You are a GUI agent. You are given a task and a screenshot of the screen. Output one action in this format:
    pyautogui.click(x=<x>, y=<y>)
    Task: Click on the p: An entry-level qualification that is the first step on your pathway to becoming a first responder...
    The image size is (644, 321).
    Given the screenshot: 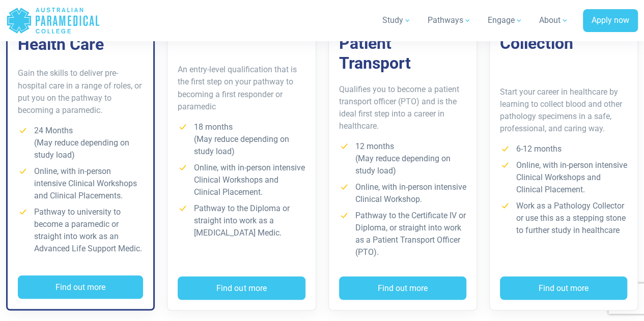 What is the action you would take?
    pyautogui.click(x=241, y=88)
    